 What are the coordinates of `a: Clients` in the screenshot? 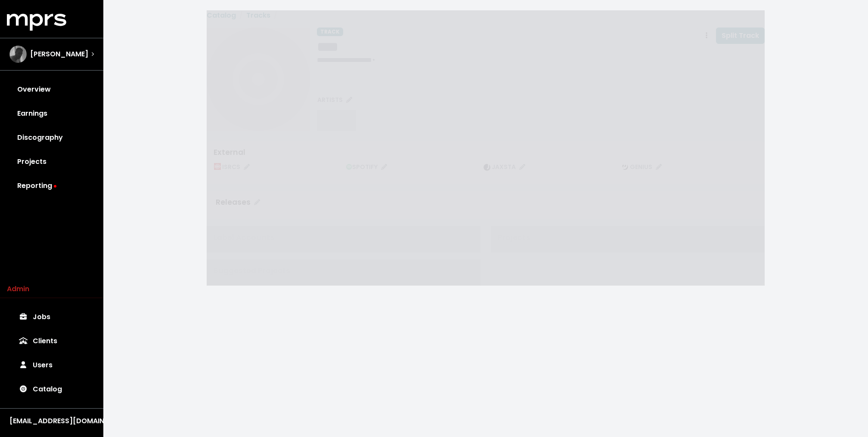 It's located at (52, 341).